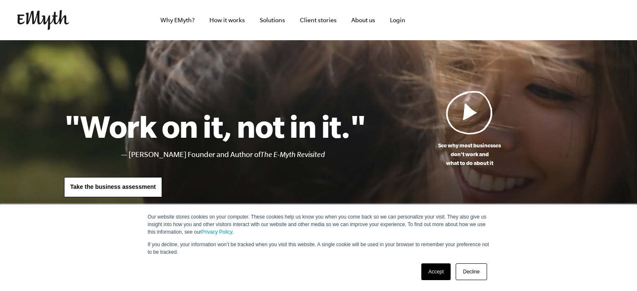  I want to click on img: EMyth, so click(43, 20).